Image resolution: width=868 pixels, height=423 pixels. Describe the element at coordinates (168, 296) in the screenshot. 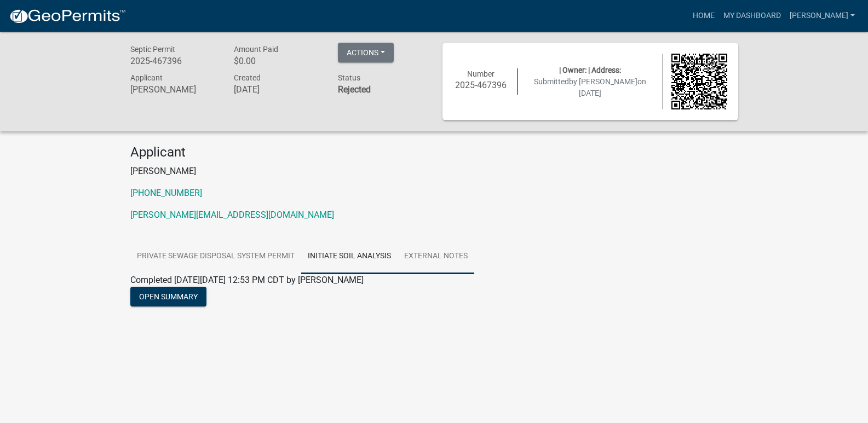

I see `button: Open Summary` at that location.